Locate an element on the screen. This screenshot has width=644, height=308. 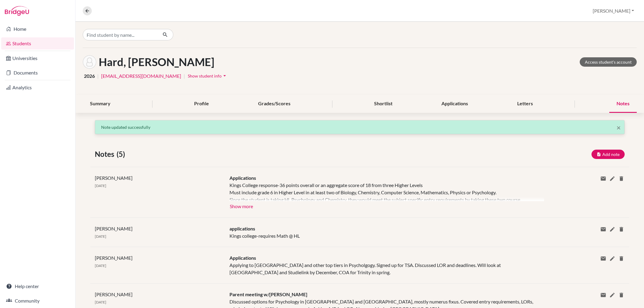
input: Find student by name... is located at coordinates (120, 35).